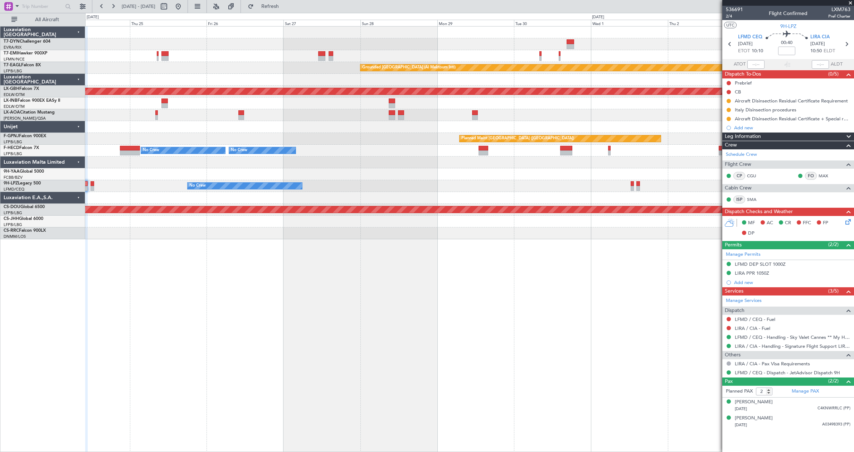 The height and width of the screenshot is (452, 854). What do you see at coordinates (792, 337) in the screenshot?
I see `a: LFMD / CEQ - Handling - Sky Valet Cannes ** My Handling**LFMD / CEQ` at bounding box center [792, 337].